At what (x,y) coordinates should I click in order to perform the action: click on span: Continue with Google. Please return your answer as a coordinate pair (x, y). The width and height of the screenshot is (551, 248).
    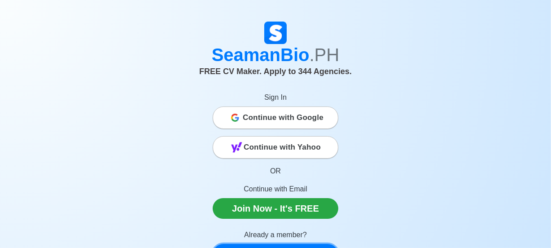
    Looking at the image, I should click on (283, 118).